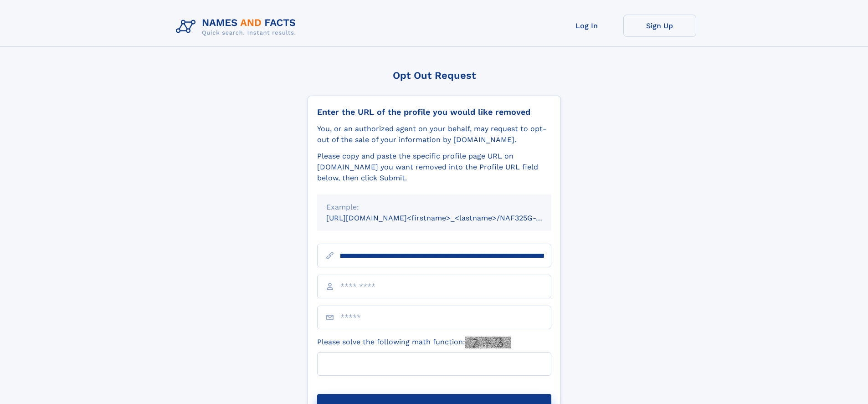  I want to click on div: You, or an authorized agent on your behalf, may request to opt-out of the sale of your informatio..., so click(434, 134).